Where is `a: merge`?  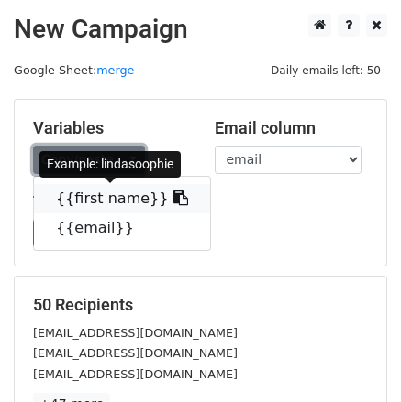 a: merge is located at coordinates (115, 70).